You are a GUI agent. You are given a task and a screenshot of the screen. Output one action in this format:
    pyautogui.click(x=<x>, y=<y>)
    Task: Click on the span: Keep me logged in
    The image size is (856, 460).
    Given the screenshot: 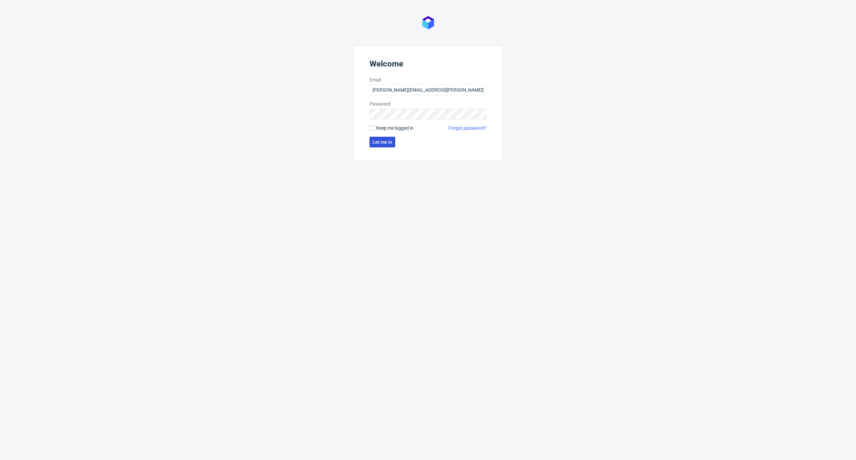 What is the action you would take?
    pyautogui.click(x=395, y=128)
    